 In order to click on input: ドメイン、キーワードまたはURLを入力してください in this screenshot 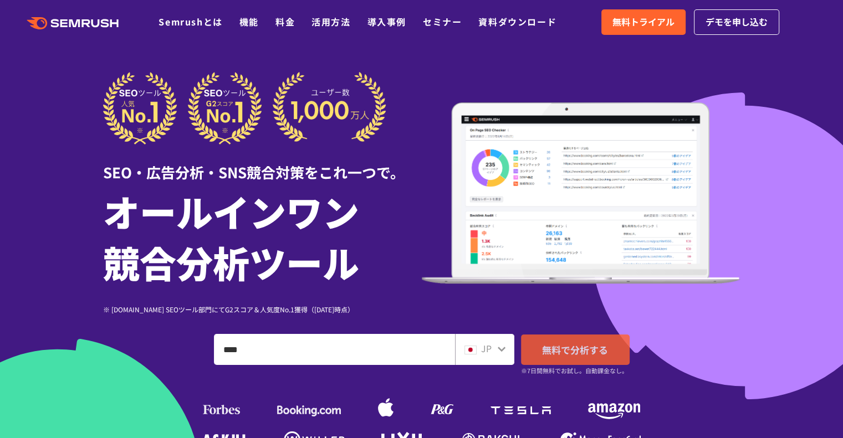, I will do `click(334, 350)`.